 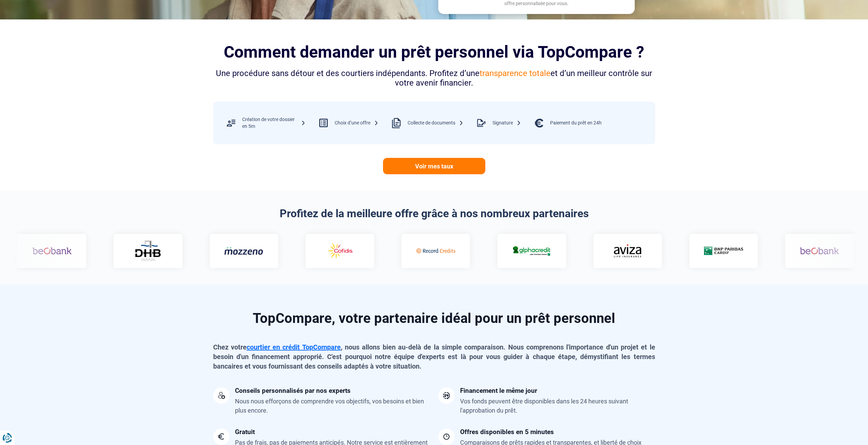 What do you see at coordinates (558, 406) in the screenshot?
I see `div: Vos fonds peuvent être disponibles dans les 24 heures suivant l'approbation du prêt.` at bounding box center [558, 406].